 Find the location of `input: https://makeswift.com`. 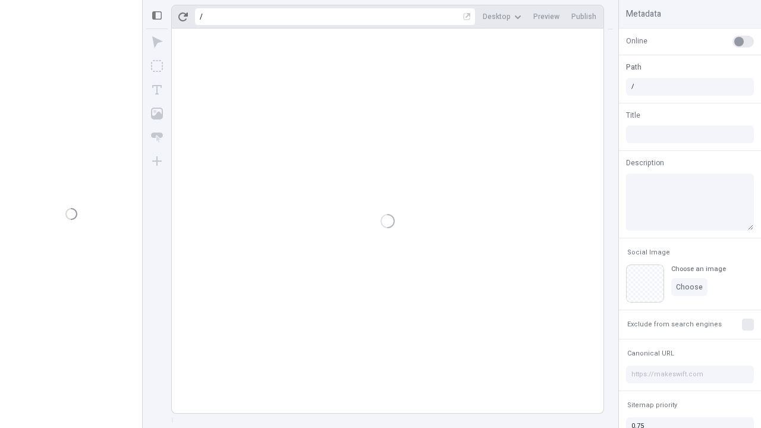

input: https://makeswift.com is located at coordinates (689, 374).